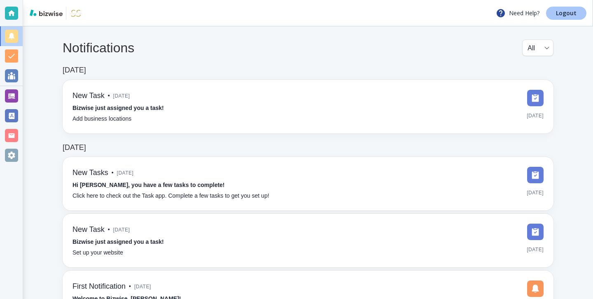 The width and height of the screenshot is (593, 299). What do you see at coordinates (518, 13) in the screenshot?
I see `p: Need Help?` at bounding box center [518, 13].